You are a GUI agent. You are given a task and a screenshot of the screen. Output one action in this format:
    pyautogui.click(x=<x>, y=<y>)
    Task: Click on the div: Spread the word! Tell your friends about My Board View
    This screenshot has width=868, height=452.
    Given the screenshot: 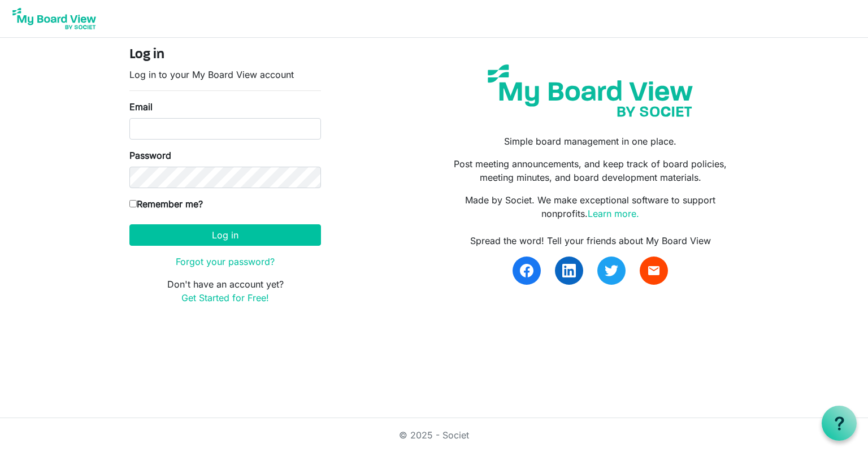 What is the action you would take?
    pyautogui.click(x=591, y=241)
    